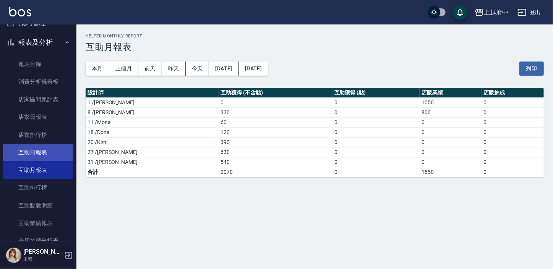  What do you see at coordinates (152, 172) in the screenshot?
I see `td: 合計` at bounding box center [152, 172].